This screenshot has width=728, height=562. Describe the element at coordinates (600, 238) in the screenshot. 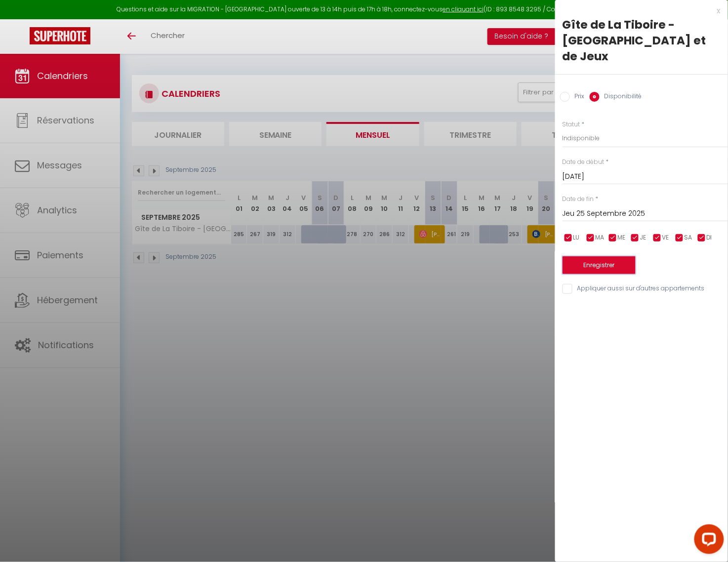

I see `span: MA` at that location.